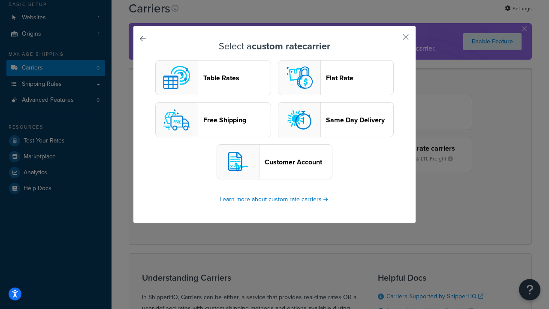  Describe the element at coordinates (274, 162) in the screenshot. I see `button: customerAccount logoCustomer Account` at that location.